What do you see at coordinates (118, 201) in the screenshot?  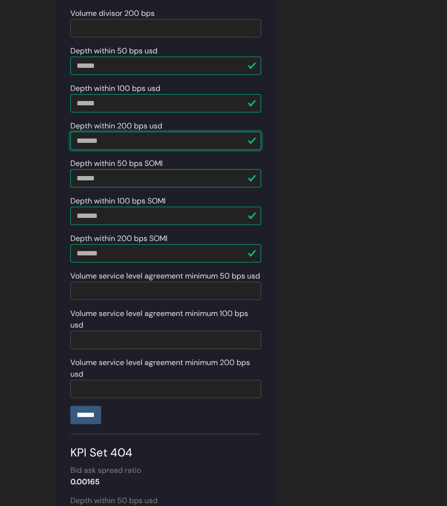 I see `label: Depth within 100 bps SOMI` at bounding box center [118, 201].